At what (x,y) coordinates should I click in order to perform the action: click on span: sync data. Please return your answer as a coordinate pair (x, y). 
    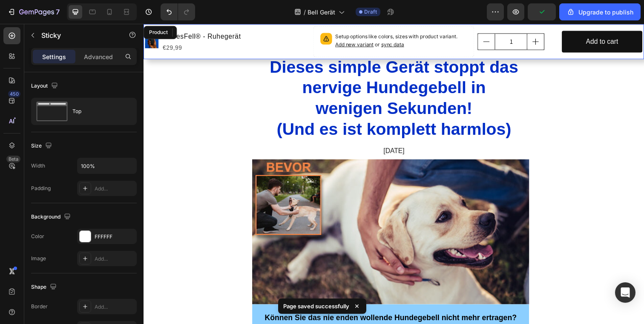
    Looking at the image, I should click on (254, 21).